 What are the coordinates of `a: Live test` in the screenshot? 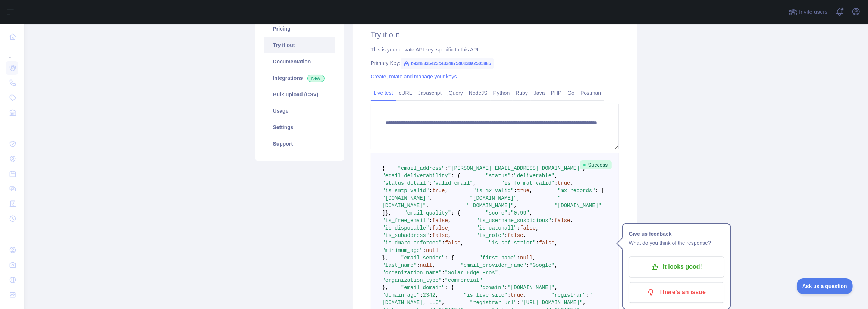 It's located at (384, 93).